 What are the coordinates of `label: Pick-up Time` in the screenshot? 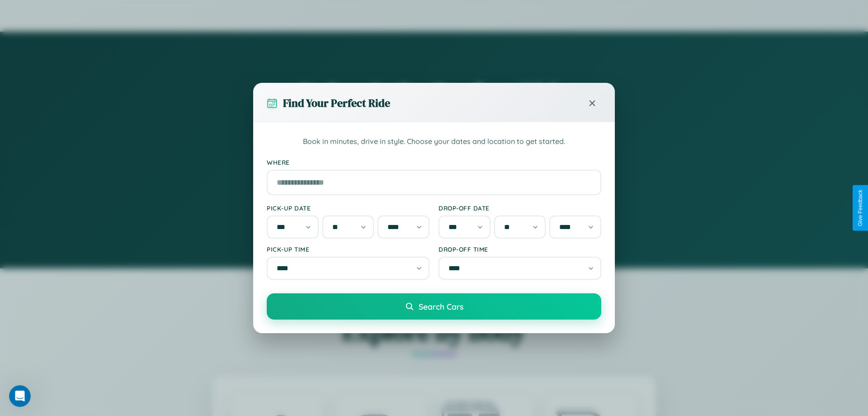 It's located at (348, 249).